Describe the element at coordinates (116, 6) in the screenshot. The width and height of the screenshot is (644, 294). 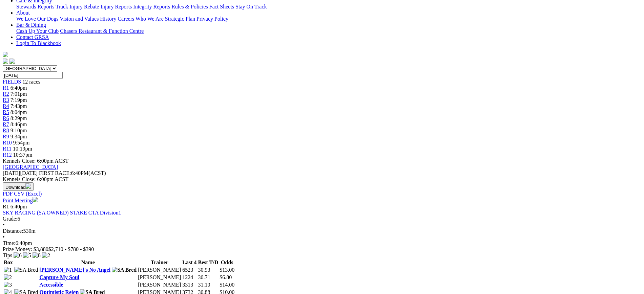
I see `a: Injury Reports` at that location.